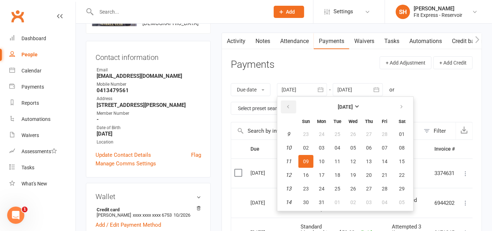  I want to click on small: Friday, so click(385, 121).